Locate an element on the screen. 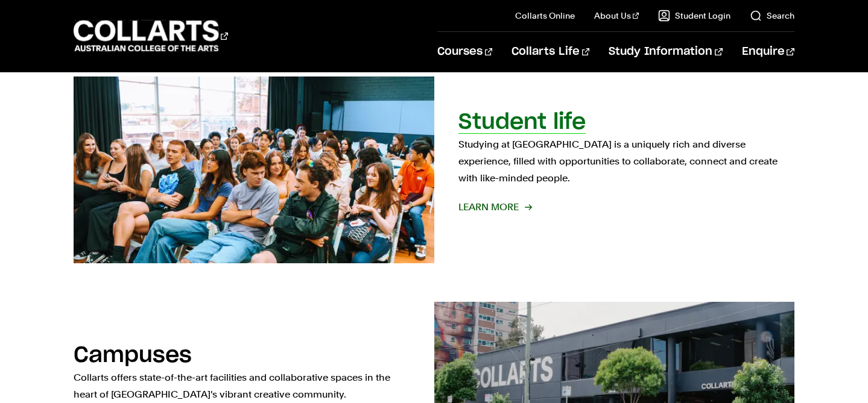 The width and height of the screenshot is (868, 403). p: Collarts offers state-of-the-art facilities and collaborative spaces in the heart of [GEOGRAPHIC_... is located at coordinates (241, 386).